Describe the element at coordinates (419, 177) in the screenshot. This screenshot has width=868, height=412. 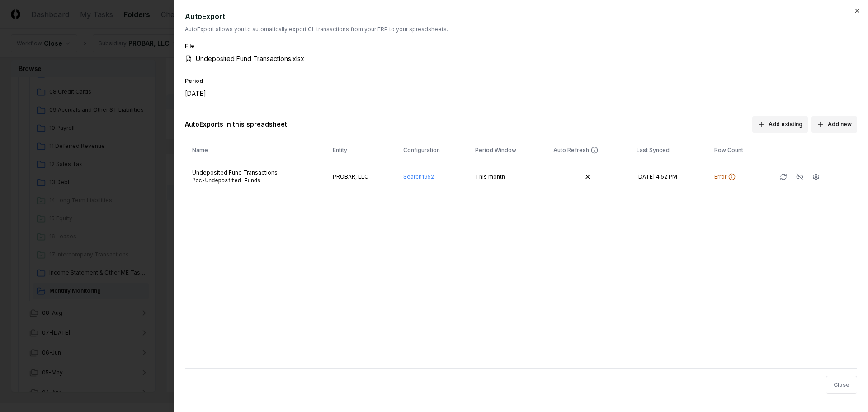
I see `a: Search1952` at that location.